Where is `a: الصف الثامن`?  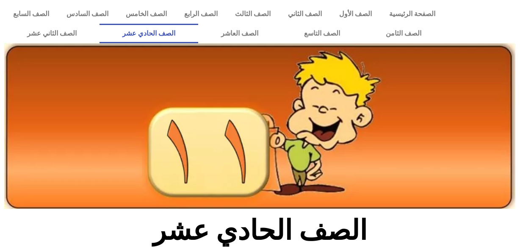 a: الصف الثامن is located at coordinates (403, 33).